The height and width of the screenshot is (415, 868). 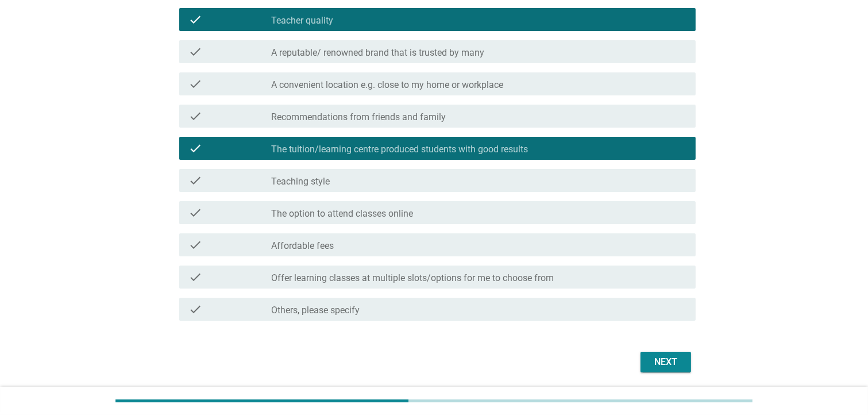 I want to click on label: Teacher quality, so click(x=302, y=21).